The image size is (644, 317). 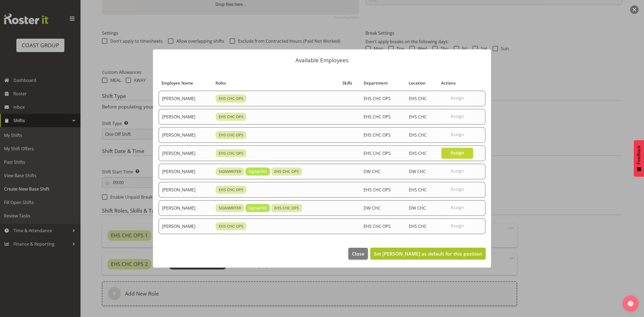 I want to click on p: Available Employees, so click(x=322, y=60).